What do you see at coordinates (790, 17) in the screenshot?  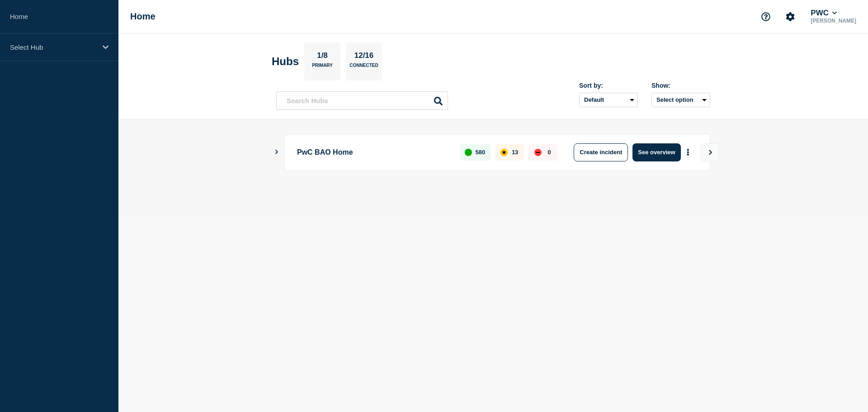 I see `button: Account settings` at bounding box center [790, 17].